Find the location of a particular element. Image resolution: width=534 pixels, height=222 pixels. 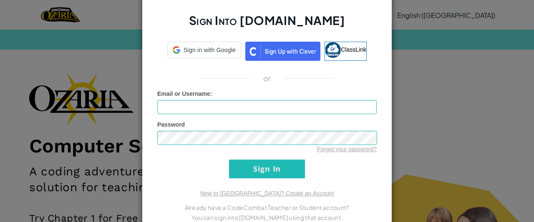

span: Password is located at coordinates (171, 125).